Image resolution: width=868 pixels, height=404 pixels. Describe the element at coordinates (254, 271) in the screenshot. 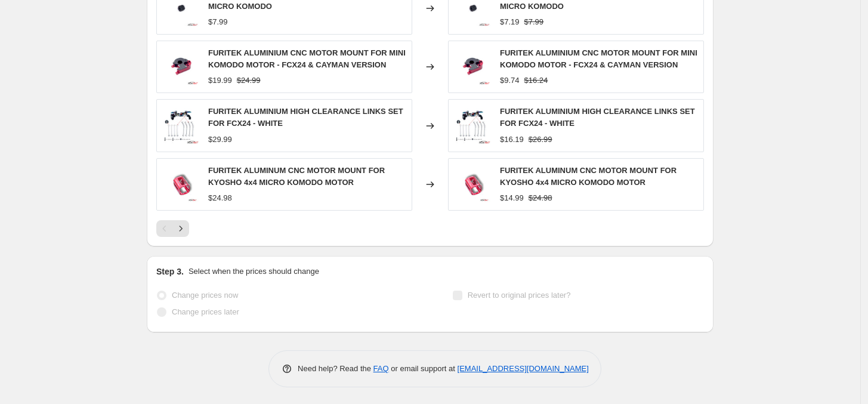

I see `p: Select when the prices should change` at that location.